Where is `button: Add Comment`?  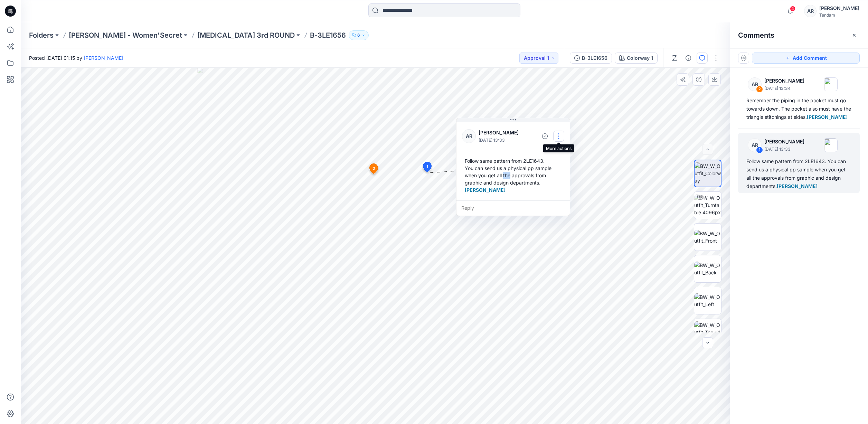 button: Add Comment is located at coordinates (806, 58).